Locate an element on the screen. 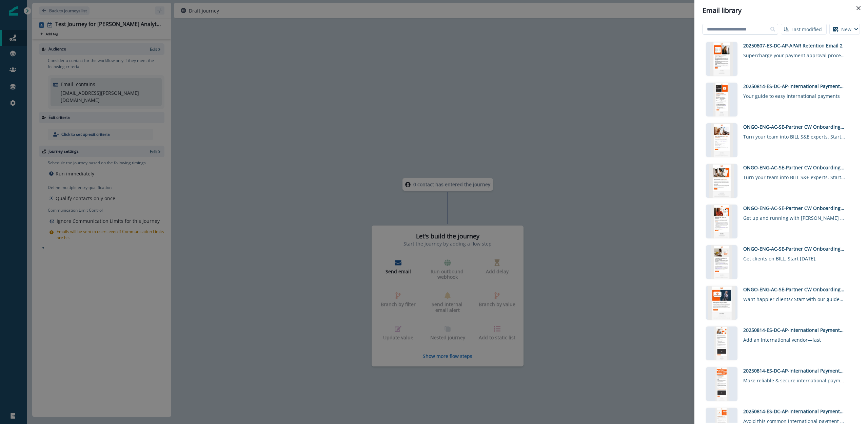 The width and height of the screenshot is (868, 424). div: 20250807-ES-DC-AP-APAR Retention Email 2 is located at coordinates (794, 45).